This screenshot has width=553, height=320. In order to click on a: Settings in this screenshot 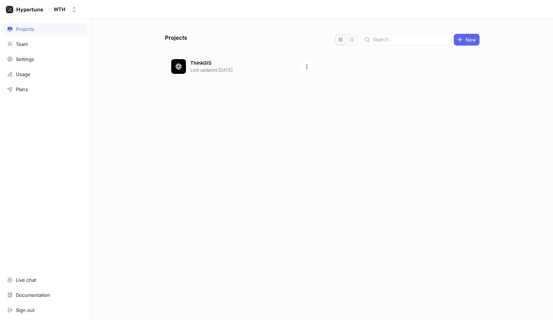, I will do `click(45, 59)`.